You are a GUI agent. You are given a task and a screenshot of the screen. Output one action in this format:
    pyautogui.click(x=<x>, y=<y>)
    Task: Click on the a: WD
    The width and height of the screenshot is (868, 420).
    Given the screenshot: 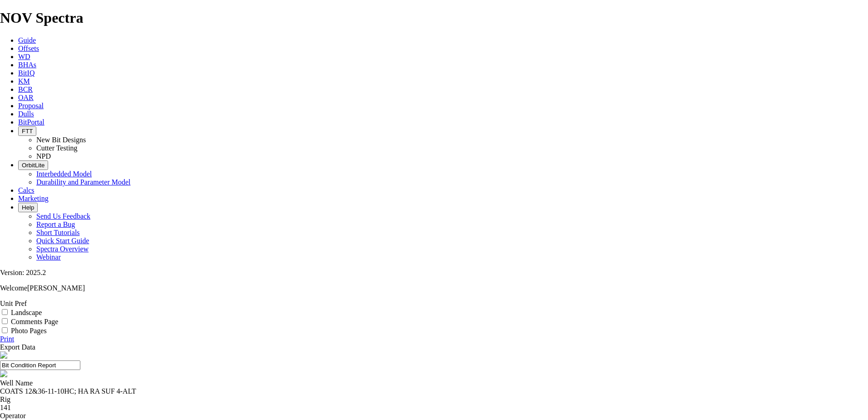 What is the action you would take?
    pyautogui.click(x=24, y=56)
    